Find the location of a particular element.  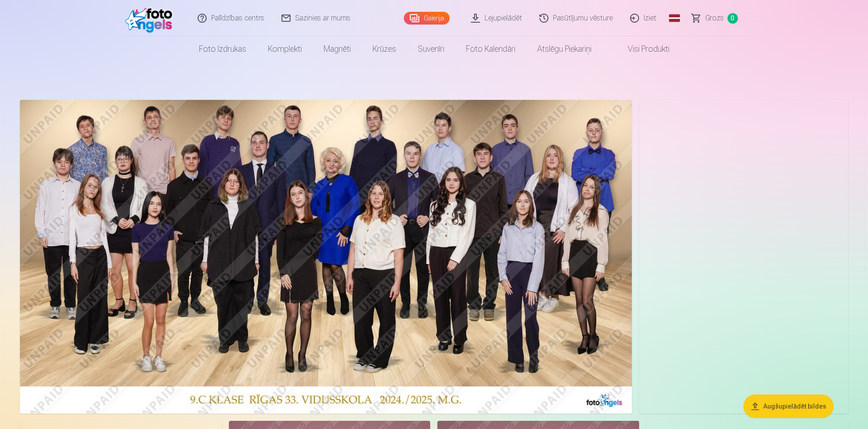

a: Krūzes is located at coordinates (384, 49).